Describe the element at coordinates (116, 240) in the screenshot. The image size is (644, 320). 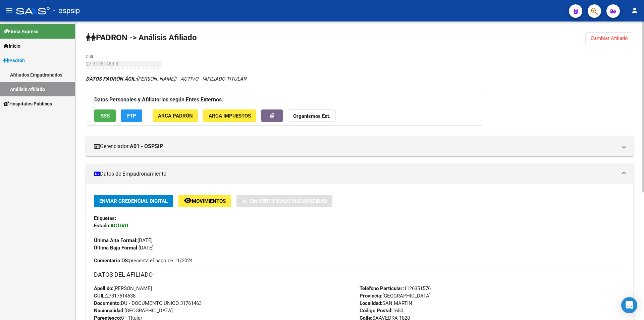
I see `strong: Última Alta Formal:` at that location.